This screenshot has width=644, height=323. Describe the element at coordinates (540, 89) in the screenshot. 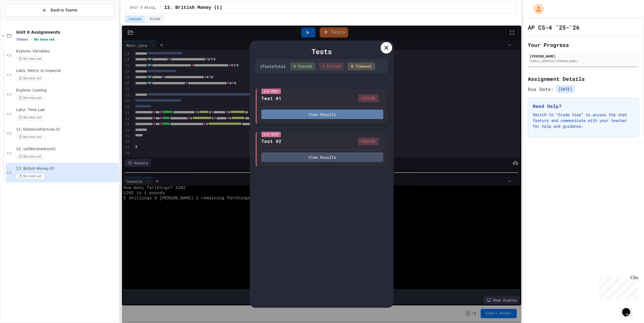

I see `span: Due Date:` at that location.